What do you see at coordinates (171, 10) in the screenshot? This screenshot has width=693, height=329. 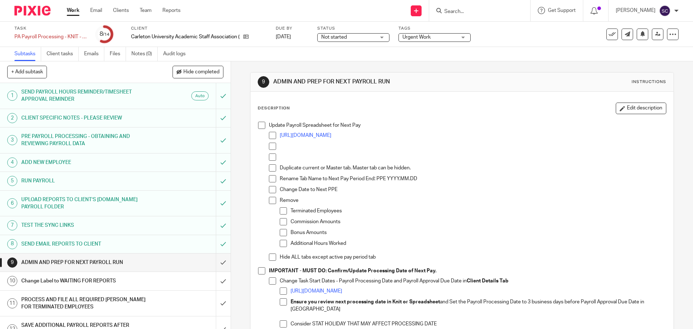 I see `a: Reports` at bounding box center [171, 10].